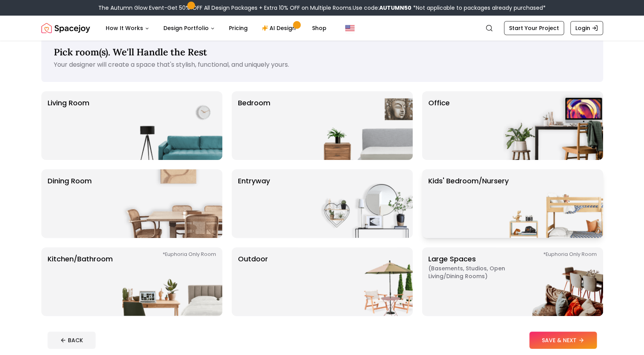 Image resolution: width=644 pixels, height=355 pixels. Describe the element at coordinates (127, 28) in the screenshot. I see `button: How It Works` at that location.